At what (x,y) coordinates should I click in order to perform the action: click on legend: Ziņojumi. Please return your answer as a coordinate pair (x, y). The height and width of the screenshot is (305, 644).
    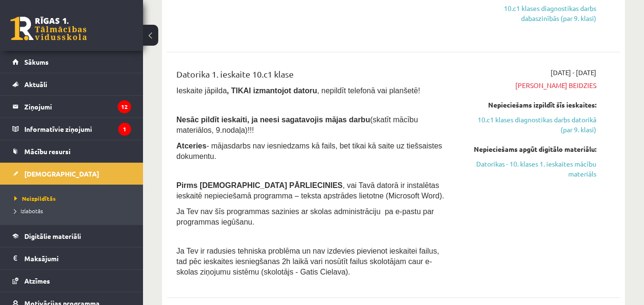
    Looking at the image, I should click on (78, 106).